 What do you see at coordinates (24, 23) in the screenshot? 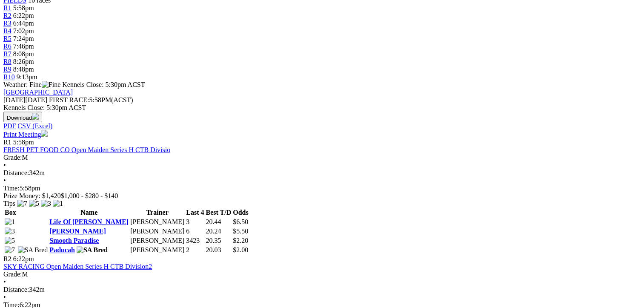
I see `span: 6:44pm` at bounding box center [24, 23].